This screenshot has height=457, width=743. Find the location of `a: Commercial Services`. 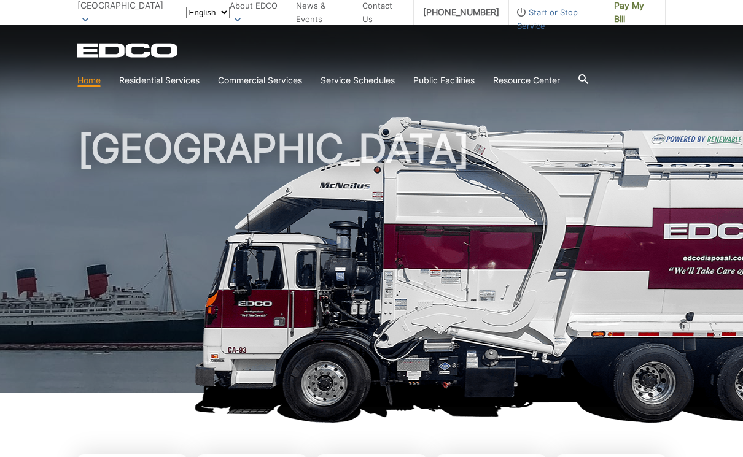

a: Commercial Services is located at coordinates (260, 80).